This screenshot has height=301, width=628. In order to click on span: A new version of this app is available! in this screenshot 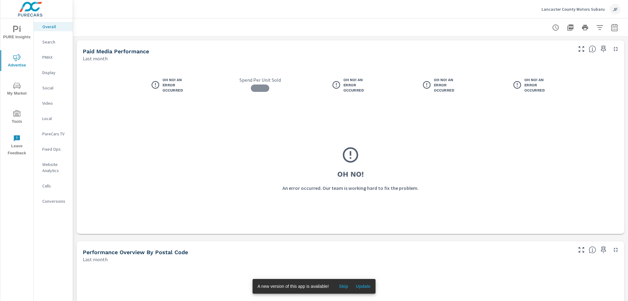, I will do `click(293, 286)`.